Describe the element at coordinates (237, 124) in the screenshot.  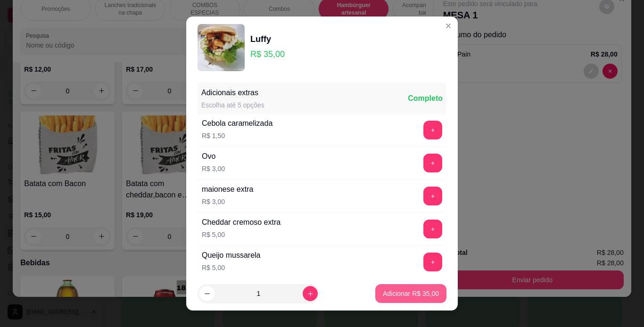
I see `div: Cebola caramelizada` at that location.